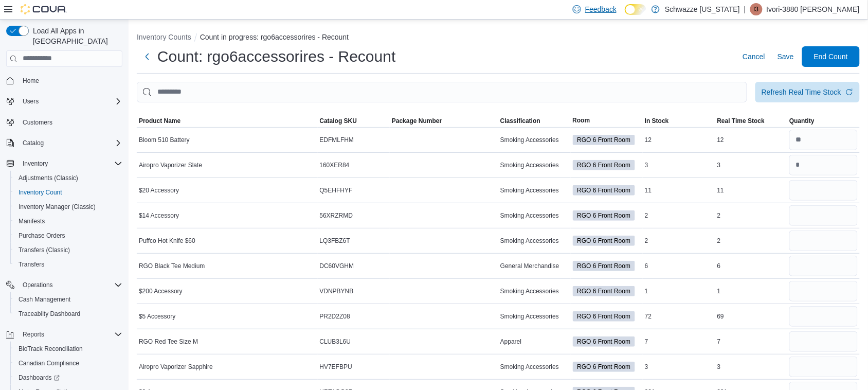 The width and height of the screenshot is (868, 390). What do you see at coordinates (69, 207) in the screenshot?
I see `button: Inventory Manager (Classic)` at bounding box center [69, 207].